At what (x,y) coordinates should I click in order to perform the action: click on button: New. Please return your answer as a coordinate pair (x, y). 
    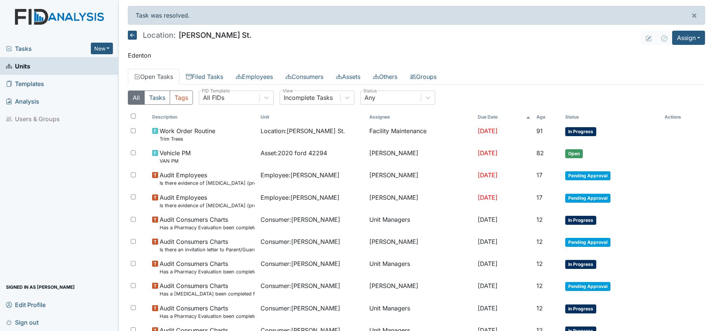
    Looking at the image, I should click on (102, 48).